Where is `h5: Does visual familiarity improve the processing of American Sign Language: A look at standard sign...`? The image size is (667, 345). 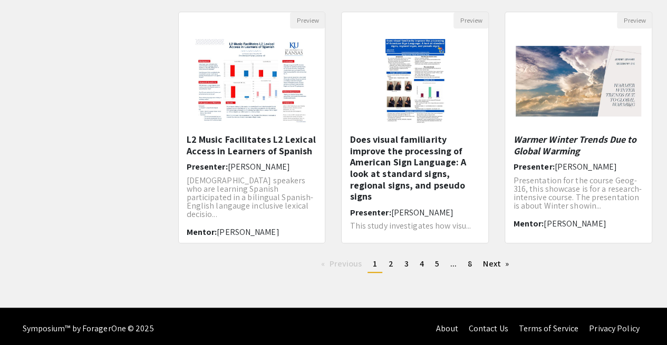 h5: Does visual familiarity improve the processing of American Sign Language: A look at standard sign... is located at coordinates (415, 168).